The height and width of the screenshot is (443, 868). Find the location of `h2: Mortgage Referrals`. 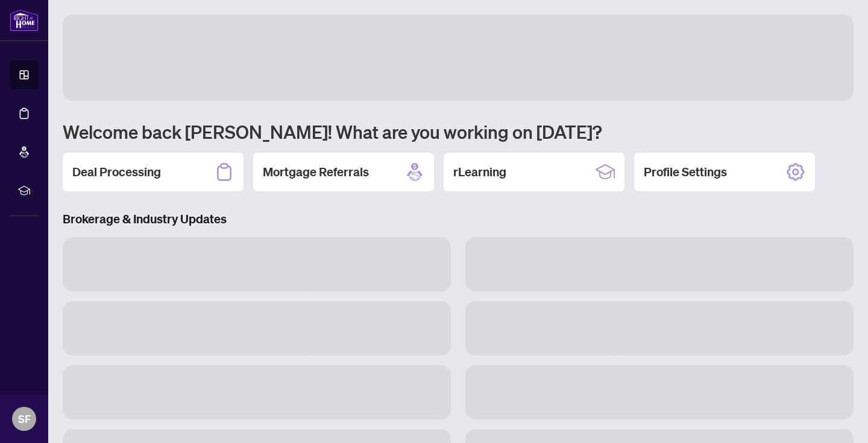

h2: Mortgage Referrals is located at coordinates (316, 172).